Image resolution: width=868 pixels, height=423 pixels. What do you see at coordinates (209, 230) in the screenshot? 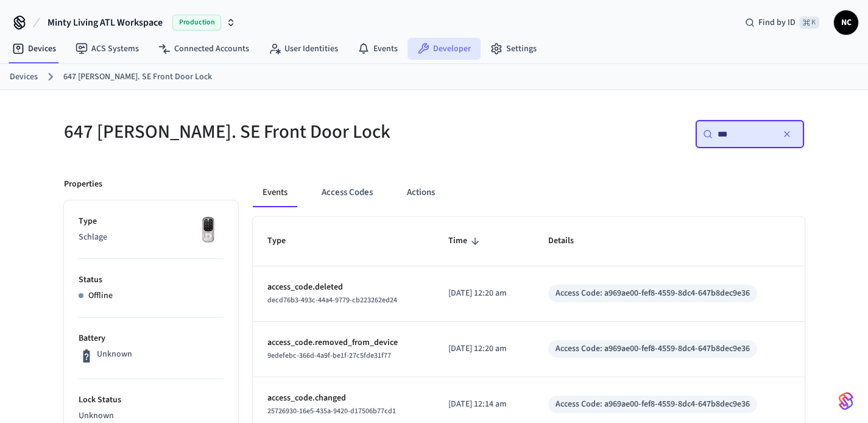
I see `img: Yale Assure Touchscreen Wifi Smart Lock, Satin Nickel, Front` at bounding box center [209, 230].